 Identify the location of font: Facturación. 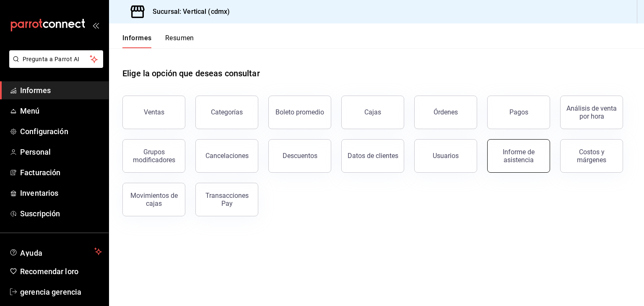
(40, 172).